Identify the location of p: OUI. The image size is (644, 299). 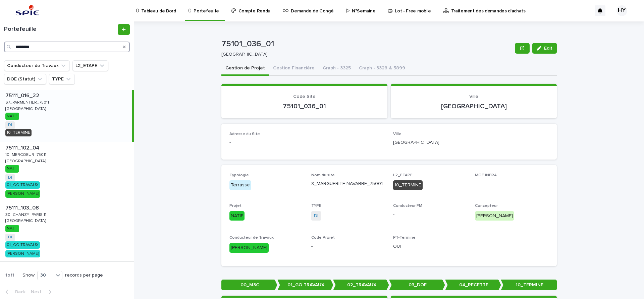
(430, 247).